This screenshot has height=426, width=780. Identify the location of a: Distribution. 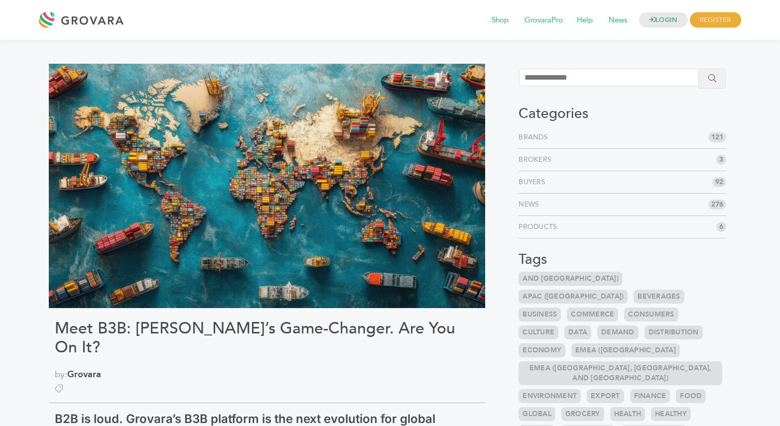
(674, 333).